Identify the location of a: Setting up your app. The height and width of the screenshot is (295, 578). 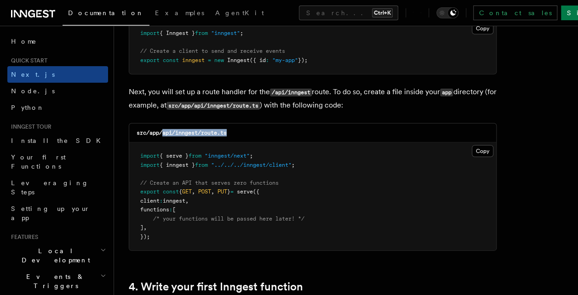
(57, 213).